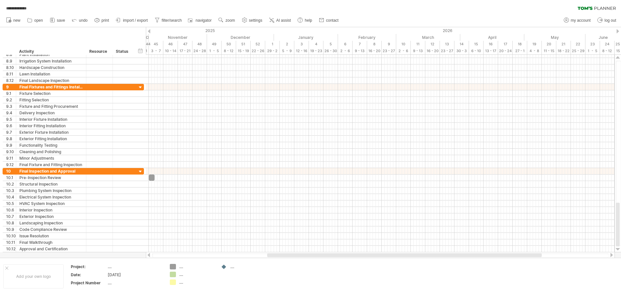 This screenshot has width=621, height=295. Describe the element at coordinates (123, 51) in the screenshot. I see `div: Status` at that location.